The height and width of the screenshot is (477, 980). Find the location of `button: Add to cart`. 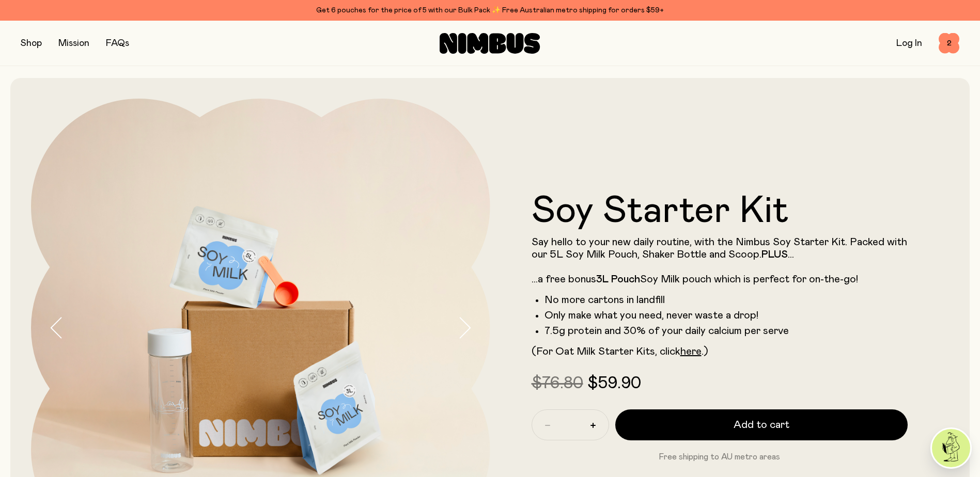

button: Add to cart is located at coordinates (761, 425).